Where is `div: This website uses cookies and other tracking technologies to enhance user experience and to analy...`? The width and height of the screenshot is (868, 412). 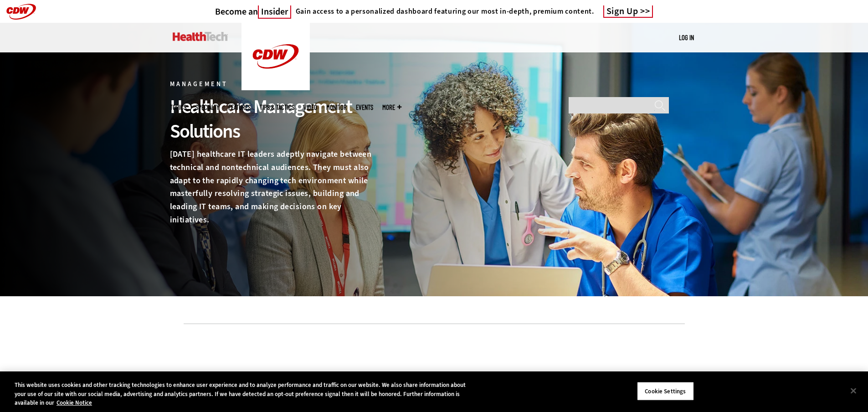
div: This website uses cookies and other tracking technologies to enhance user experience and to analy... is located at coordinates (246, 393).